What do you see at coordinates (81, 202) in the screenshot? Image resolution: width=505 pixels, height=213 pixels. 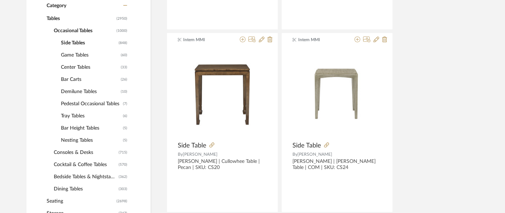 I see `span: Seating` at bounding box center [81, 202].